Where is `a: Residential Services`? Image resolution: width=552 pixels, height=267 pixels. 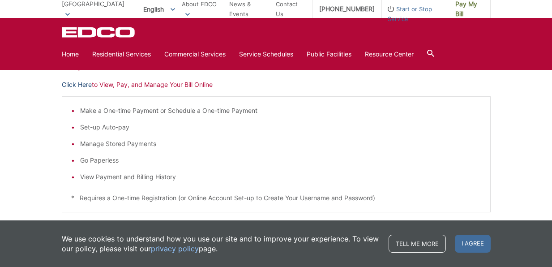 a: Residential Services is located at coordinates (121, 54).